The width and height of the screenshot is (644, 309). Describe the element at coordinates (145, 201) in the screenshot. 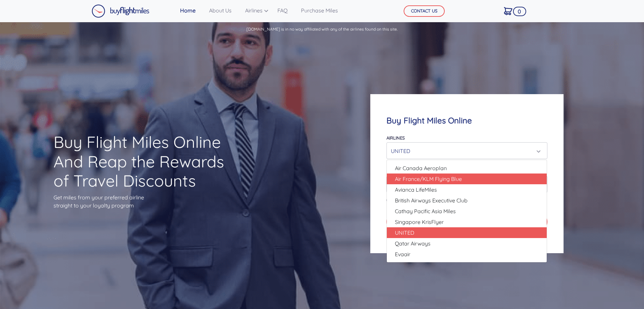

I see `p: Get miles from your preferred airline straight to your loyalty program` at that location.